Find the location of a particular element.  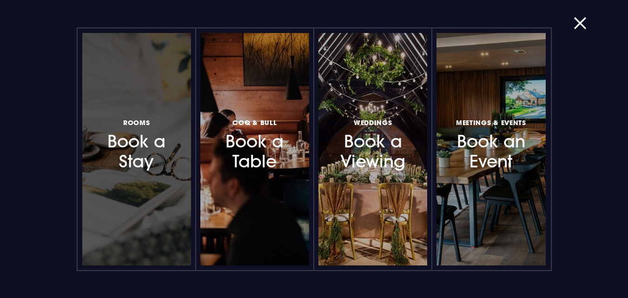

span: Weddings is located at coordinates (373, 122).